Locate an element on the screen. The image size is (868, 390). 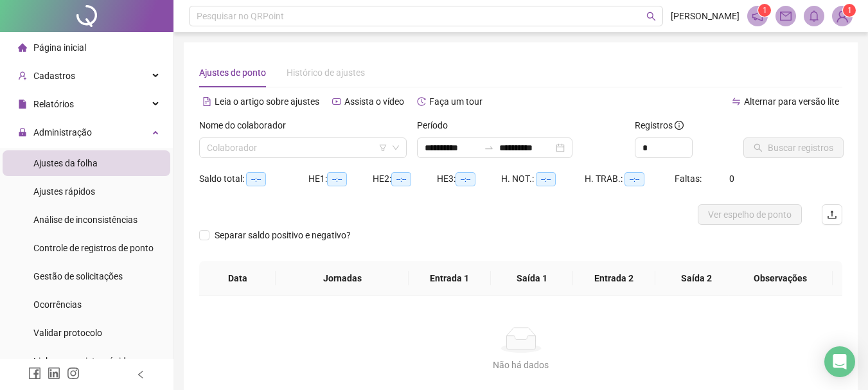
span: Análise de inconsistências is located at coordinates (85, 220).